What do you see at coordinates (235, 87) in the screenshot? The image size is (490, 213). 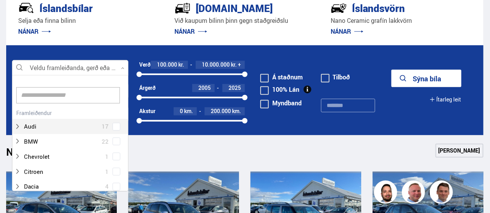 I see `span: 2025` at bounding box center [235, 87].